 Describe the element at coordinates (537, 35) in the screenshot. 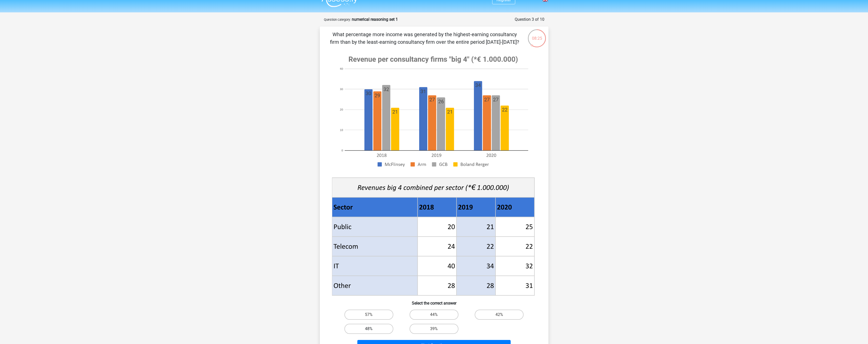

I see `div: 08:25` at that location.